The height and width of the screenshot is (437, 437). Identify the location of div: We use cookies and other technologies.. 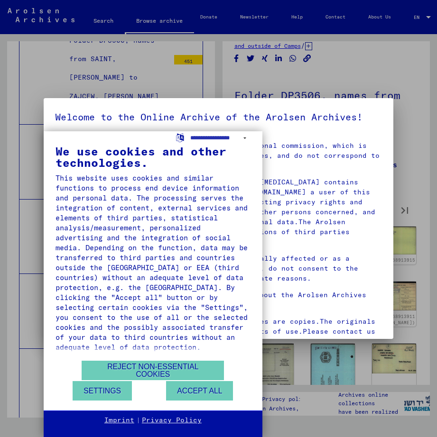
(153, 157).